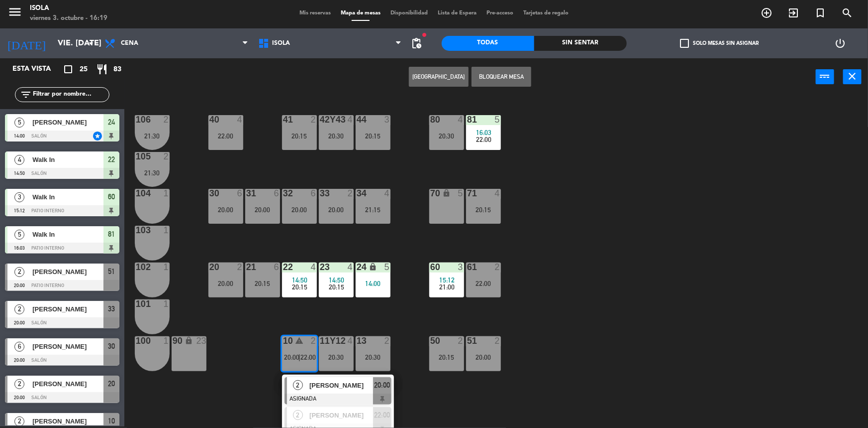  What do you see at coordinates (467, 193) in the screenshot?
I see `div: 71` at bounding box center [467, 193].